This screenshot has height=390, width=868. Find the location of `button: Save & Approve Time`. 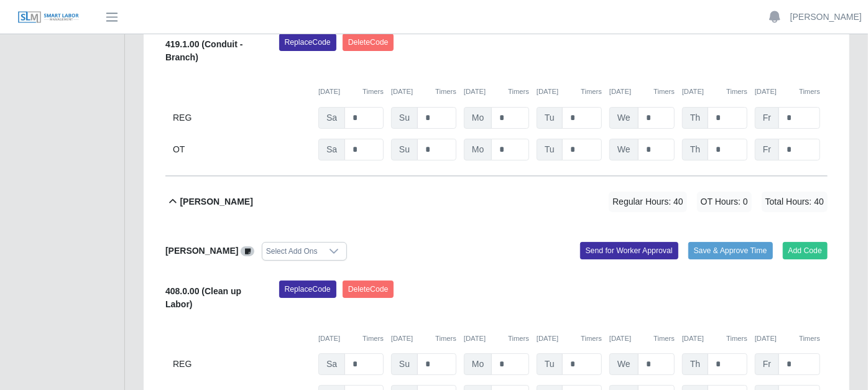

button: Save & Approve Time is located at coordinates (731, 251).